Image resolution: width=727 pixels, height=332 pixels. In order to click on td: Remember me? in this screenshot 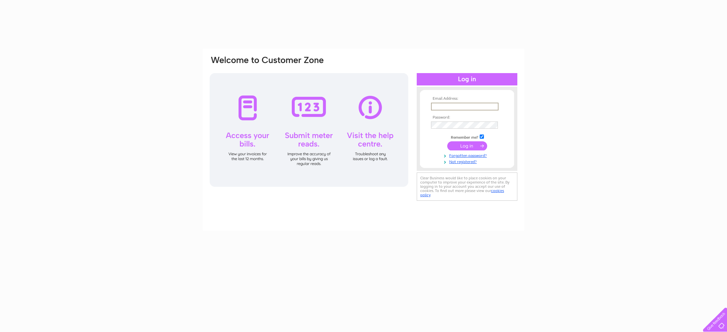, I will do `click(467, 137)`.